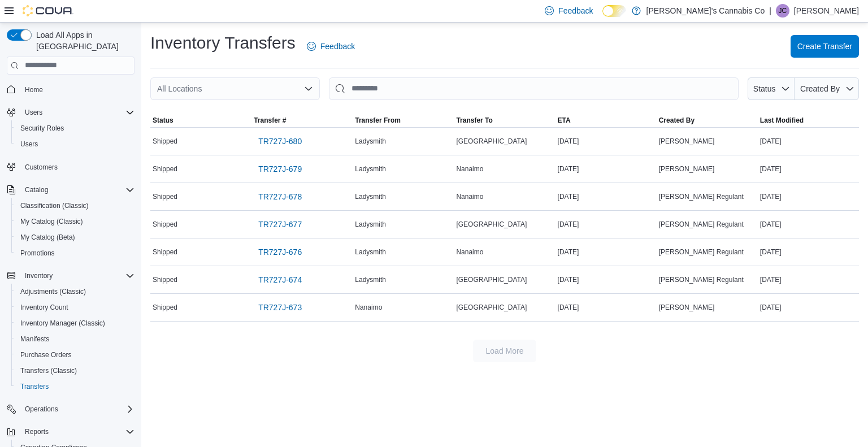 This screenshot has width=868, height=447. I want to click on span: Operations, so click(78, 409).